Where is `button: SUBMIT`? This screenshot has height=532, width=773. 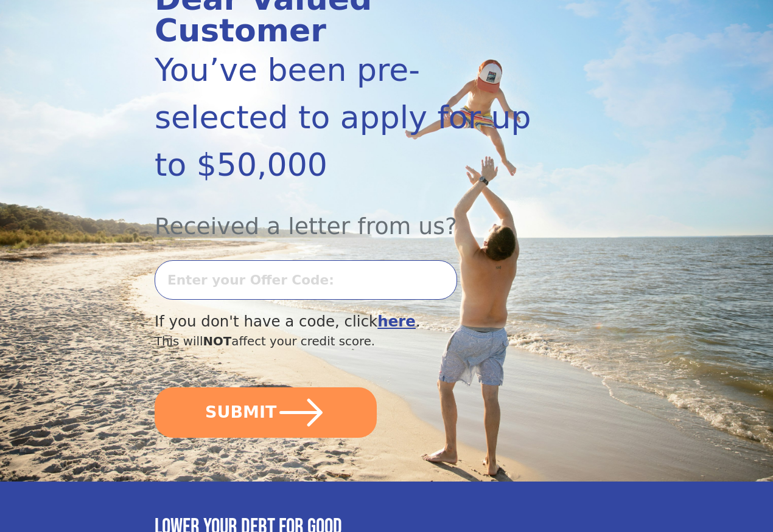
button: SUBMIT is located at coordinates (266, 413).